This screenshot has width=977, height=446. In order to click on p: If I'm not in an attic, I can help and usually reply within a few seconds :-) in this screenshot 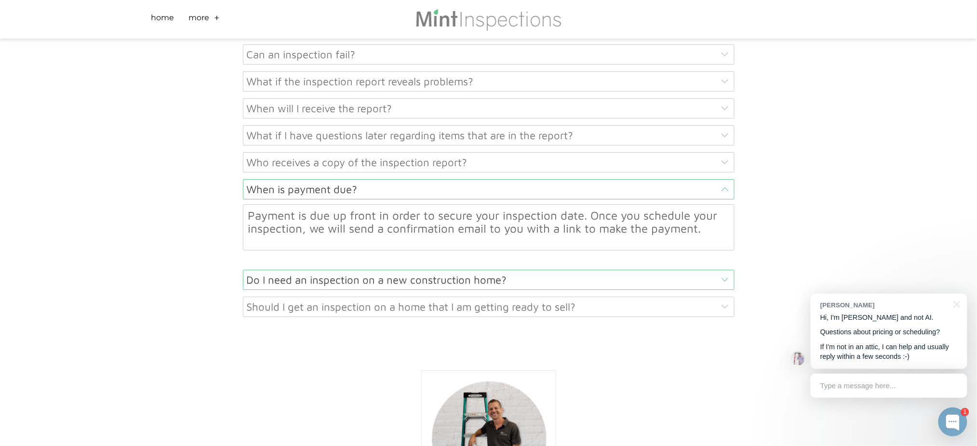, I will do `click(888, 352)`.